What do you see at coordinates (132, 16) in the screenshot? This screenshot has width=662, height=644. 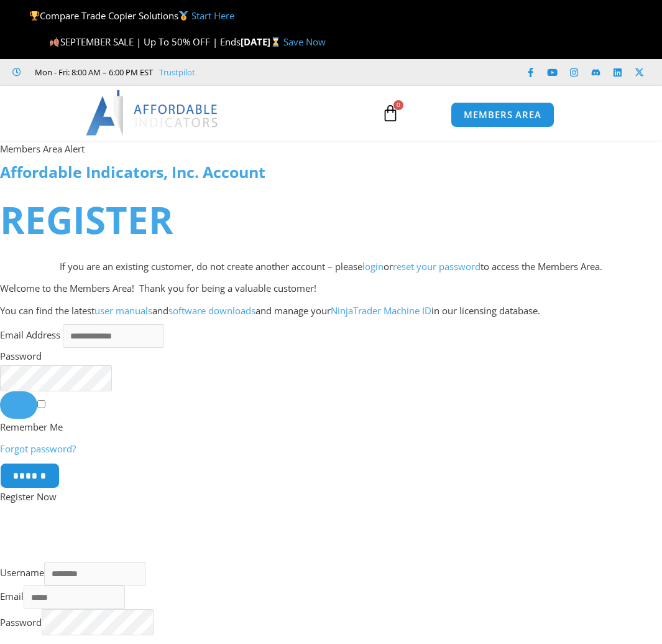 I see `span: Compare Trade Copier Solutions` at bounding box center [132, 16].